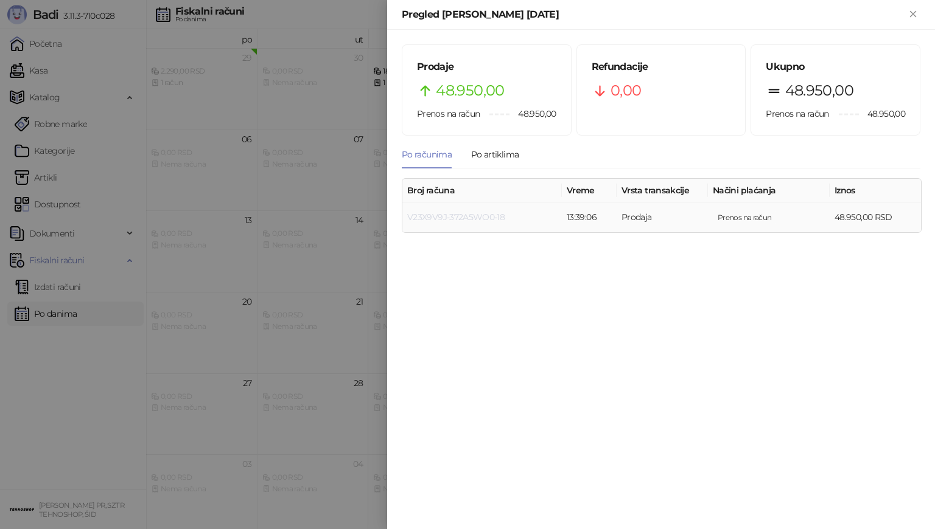  Describe the element at coordinates (662, 190) in the screenshot. I see `th: Vrsta transakcije` at that location.